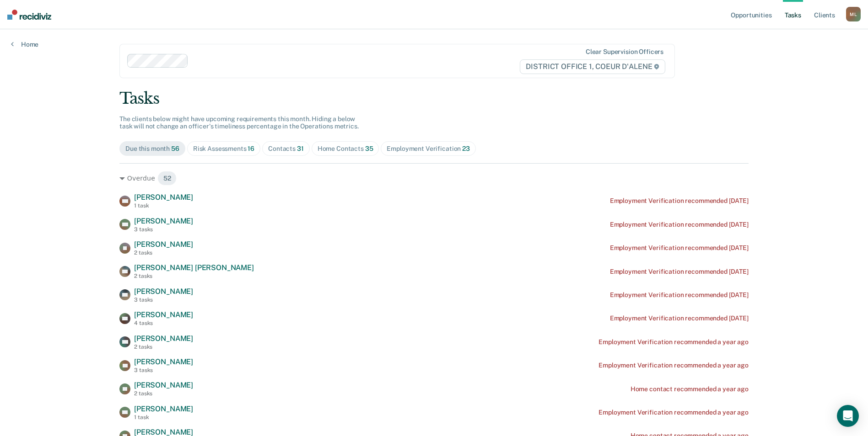  I want to click on div: Employment Verification, so click(428, 148).